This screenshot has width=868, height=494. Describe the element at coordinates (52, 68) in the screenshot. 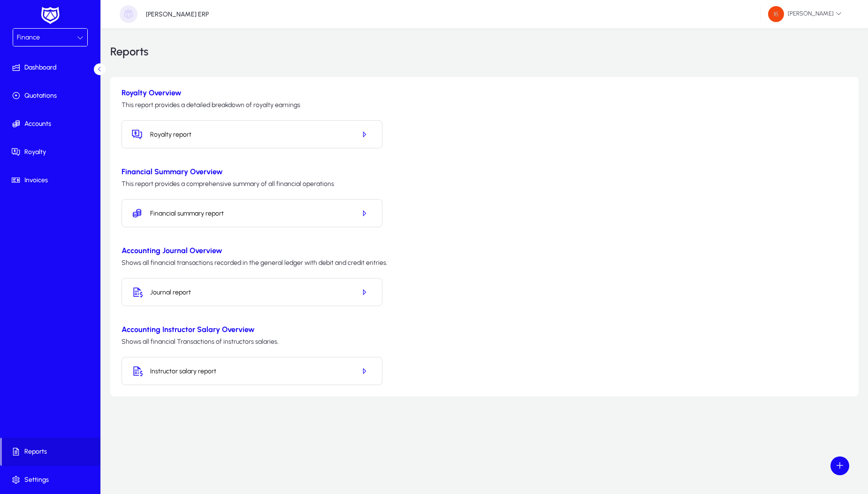

I see `span: Dashboard` at that location.